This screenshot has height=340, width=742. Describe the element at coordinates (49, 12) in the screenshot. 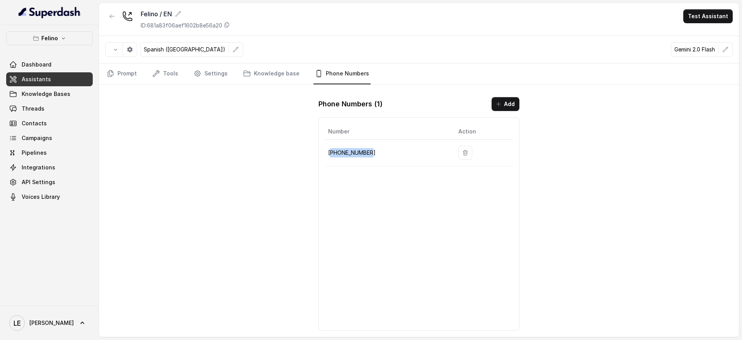

I see `img: light.svg` at that location.